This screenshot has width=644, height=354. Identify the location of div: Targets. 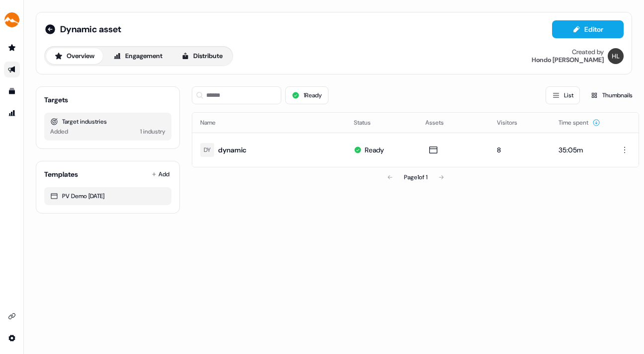
(56, 100).